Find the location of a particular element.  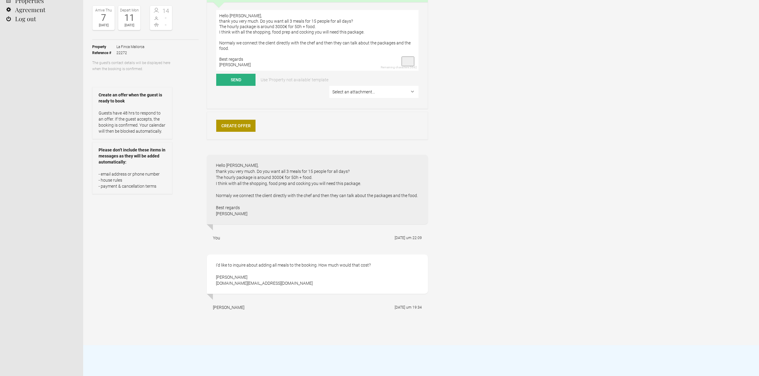

button: Send is located at coordinates (236, 80).